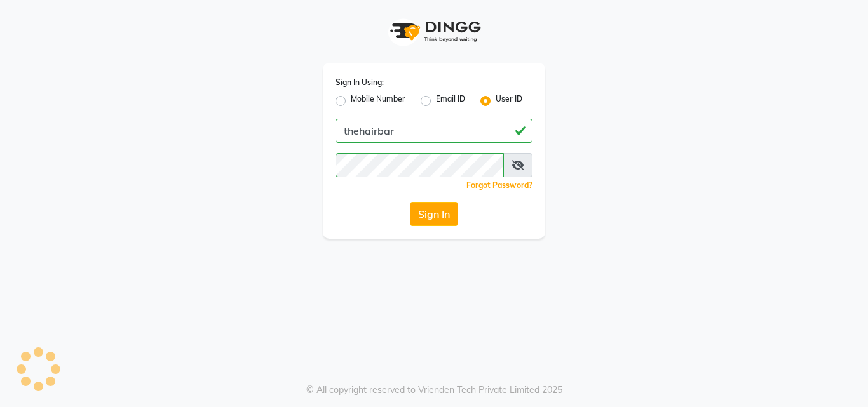  I want to click on label: Sign In Using:, so click(359, 83).